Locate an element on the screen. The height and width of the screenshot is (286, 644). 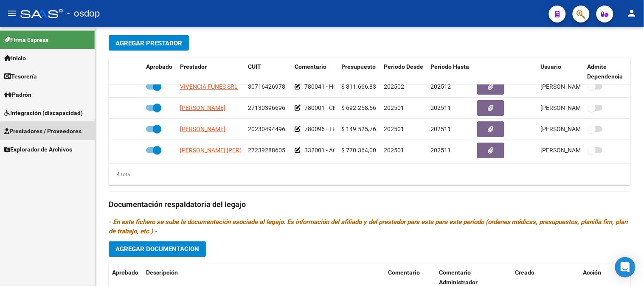
div: Open Intercom Messenger is located at coordinates (625, 267).